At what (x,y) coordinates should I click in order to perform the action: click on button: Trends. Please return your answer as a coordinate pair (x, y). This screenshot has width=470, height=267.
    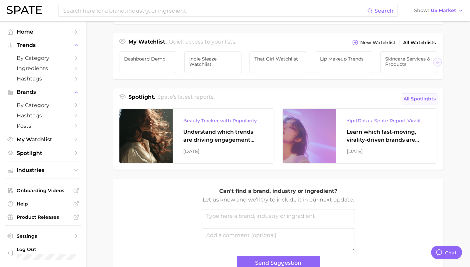
    Looking at the image, I should click on (43, 45).